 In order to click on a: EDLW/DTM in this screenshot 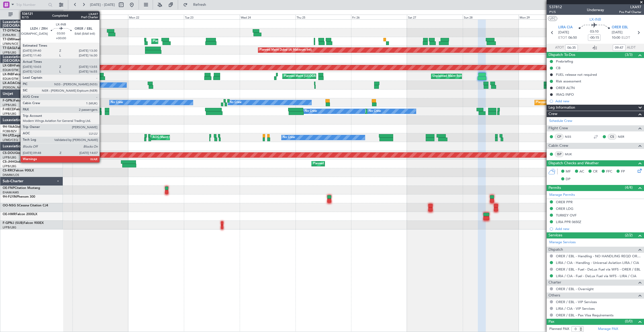, I will do `click(10, 70)`.